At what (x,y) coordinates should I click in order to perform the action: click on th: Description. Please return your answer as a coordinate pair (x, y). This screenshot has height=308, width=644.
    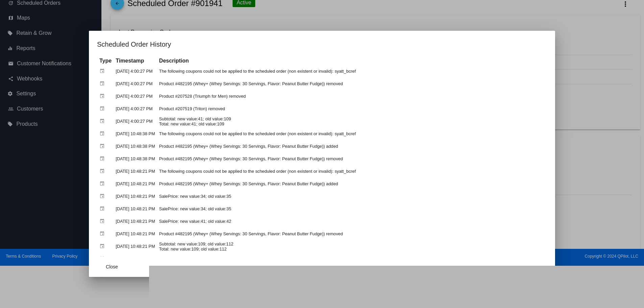
    Looking at the image, I should click on (352, 61).